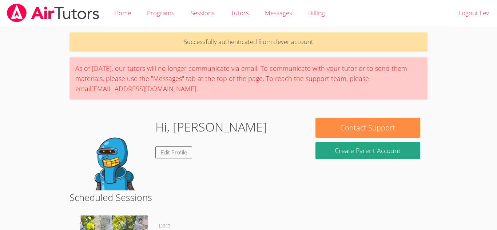 This screenshot has height=230, width=497. What do you see at coordinates (279, 13) in the screenshot?
I see `span: Messages` at bounding box center [279, 13].